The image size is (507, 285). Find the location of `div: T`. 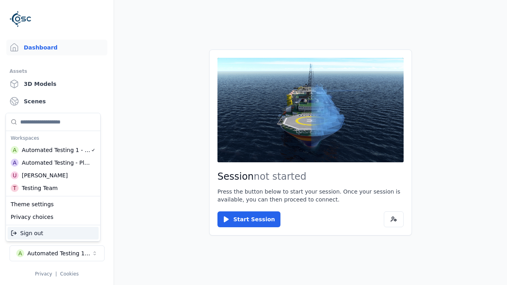

div: T is located at coordinates (15, 188).